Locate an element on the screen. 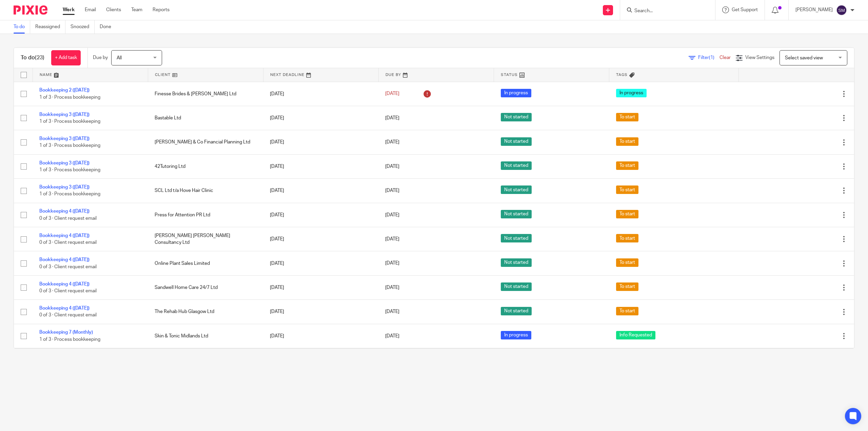  td: 42Tutoring Ltd is located at coordinates (205, 166).